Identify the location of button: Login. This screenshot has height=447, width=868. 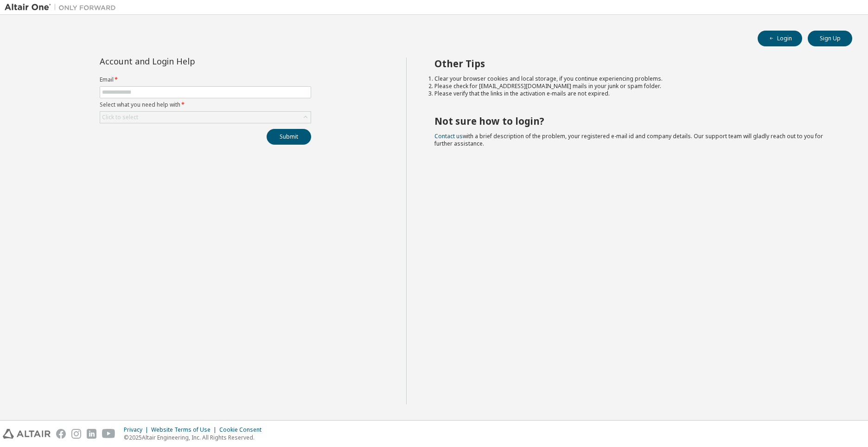
(780, 38).